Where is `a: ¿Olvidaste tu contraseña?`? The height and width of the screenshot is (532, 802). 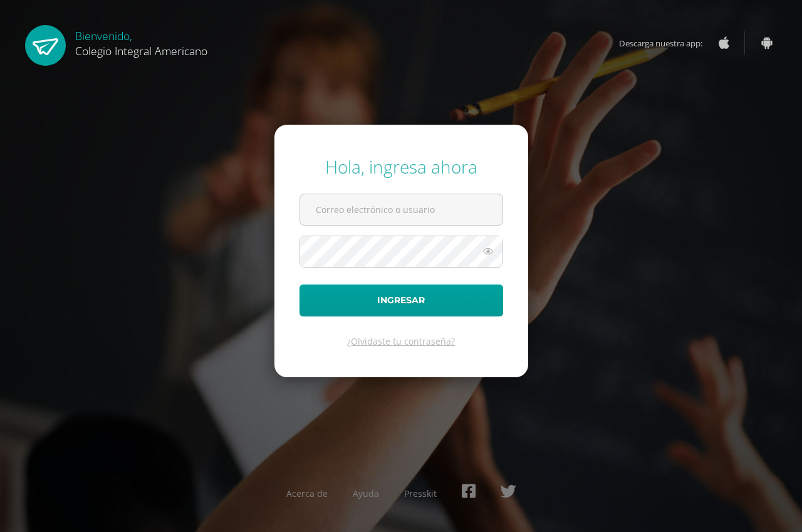 a: ¿Olvidaste tu contraseña? is located at coordinates (401, 341).